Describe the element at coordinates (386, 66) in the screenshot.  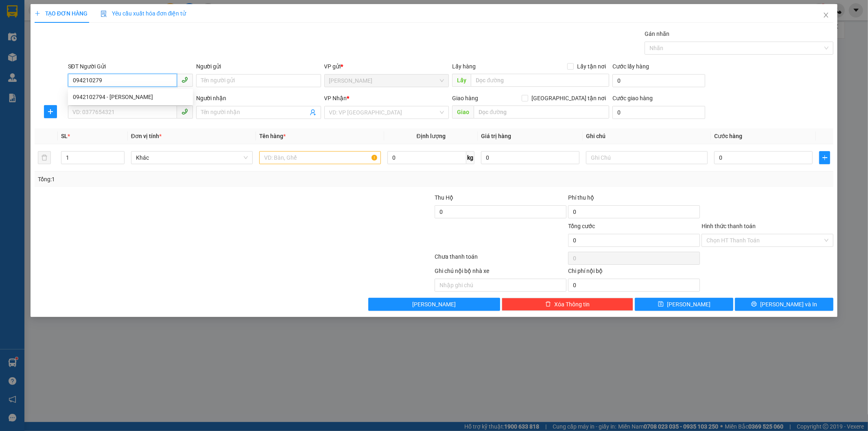
I see `div: VP gửi` at that location.